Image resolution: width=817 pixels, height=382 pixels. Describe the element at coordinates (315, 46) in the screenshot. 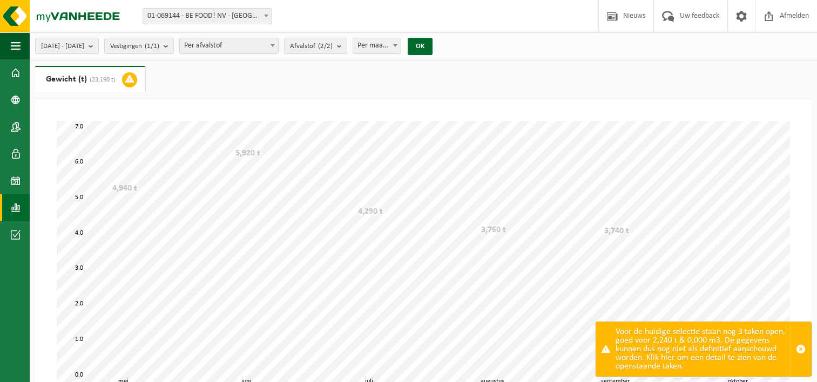

I see `button: Afvalstof(2/2)` at that location.